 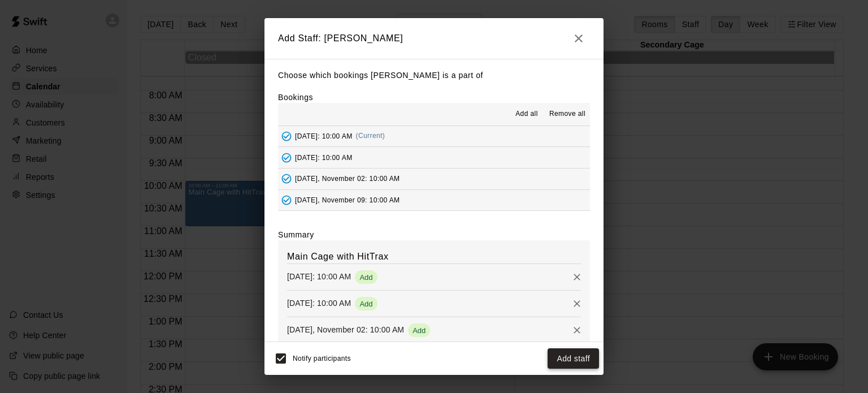 I want to click on label: Summary, so click(x=296, y=235).